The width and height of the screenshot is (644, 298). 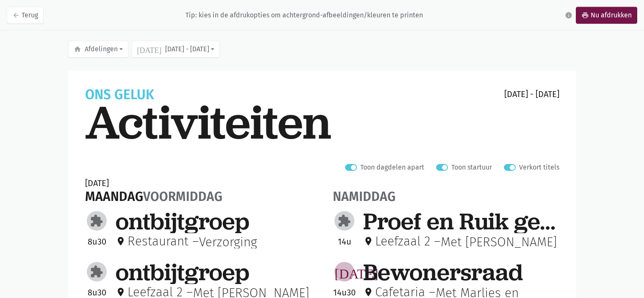 I want to click on div: Proef en Ruik geblinddoekt, so click(x=461, y=221).